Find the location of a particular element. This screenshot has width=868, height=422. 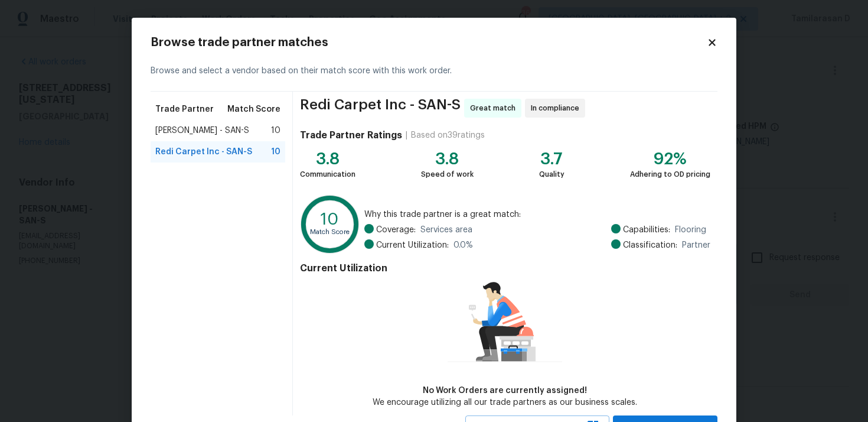

div: No Work Orders are currently assigned! is located at coordinates (505, 391).